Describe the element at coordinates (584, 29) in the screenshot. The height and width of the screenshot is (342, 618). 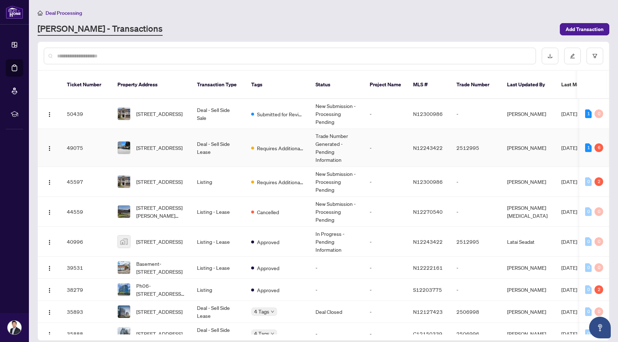
I see `button: Add Transaction` at that location.